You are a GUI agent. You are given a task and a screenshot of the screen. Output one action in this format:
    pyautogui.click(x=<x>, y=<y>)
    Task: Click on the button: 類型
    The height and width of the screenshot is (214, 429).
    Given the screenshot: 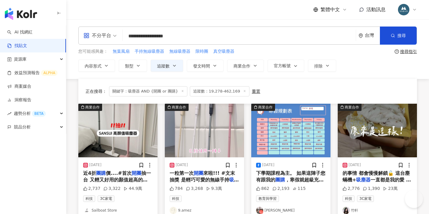 What is the action you would take?
    pyautogui.click(x=133, y=66)
    